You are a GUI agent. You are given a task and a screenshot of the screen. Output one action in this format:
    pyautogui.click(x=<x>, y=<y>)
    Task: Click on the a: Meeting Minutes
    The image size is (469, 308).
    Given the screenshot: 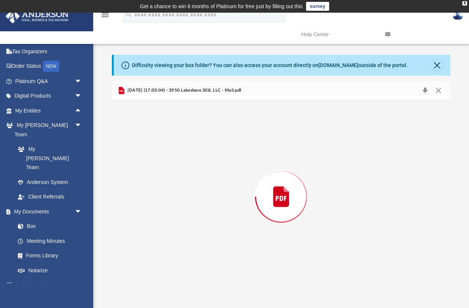 What is the action you would take?
    pyautogui.click(x=50, y=241)
    